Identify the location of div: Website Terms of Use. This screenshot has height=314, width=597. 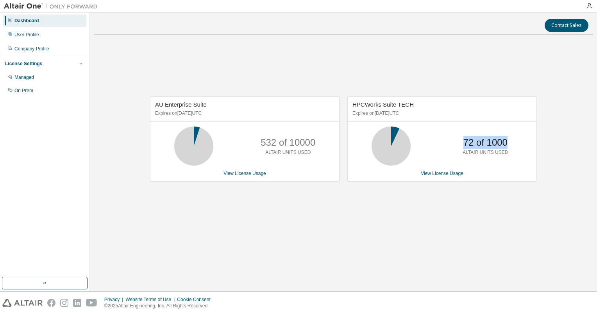
(151, 300).